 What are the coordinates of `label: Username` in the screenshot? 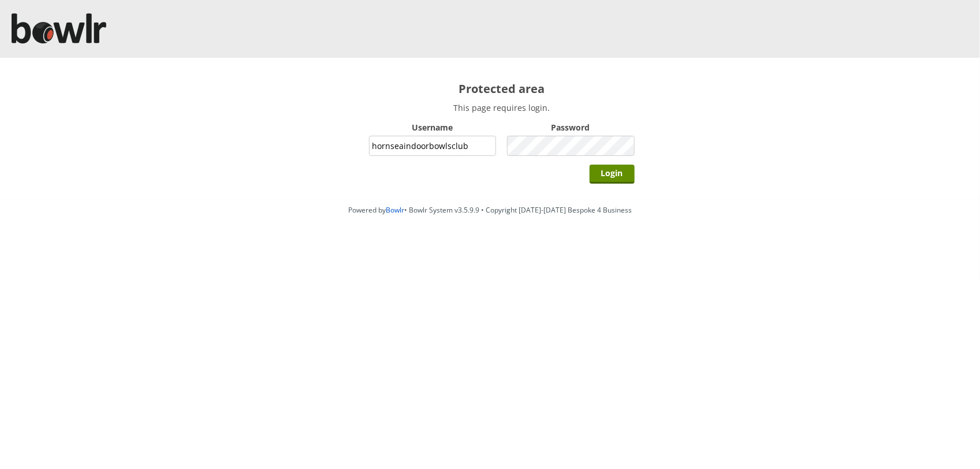 It's located at (433, 127).